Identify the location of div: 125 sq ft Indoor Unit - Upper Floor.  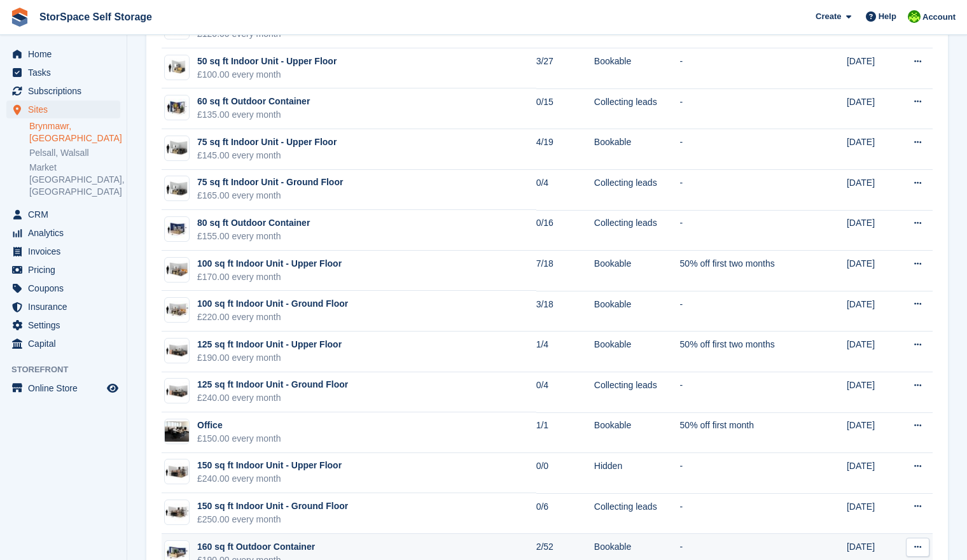
(269, 344).